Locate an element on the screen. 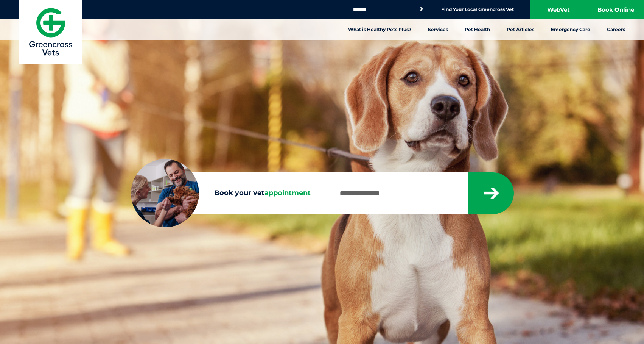 The image size is (644, 344). a: Emergency Care is located at coordinates (571, 29).